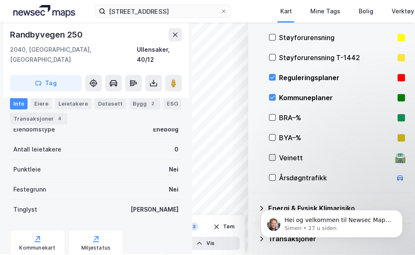 The image size is (415, 255). Describe the element at coordinates (47, 35) in the screenshot. I see `div: Randbyvegen 250` at that location.